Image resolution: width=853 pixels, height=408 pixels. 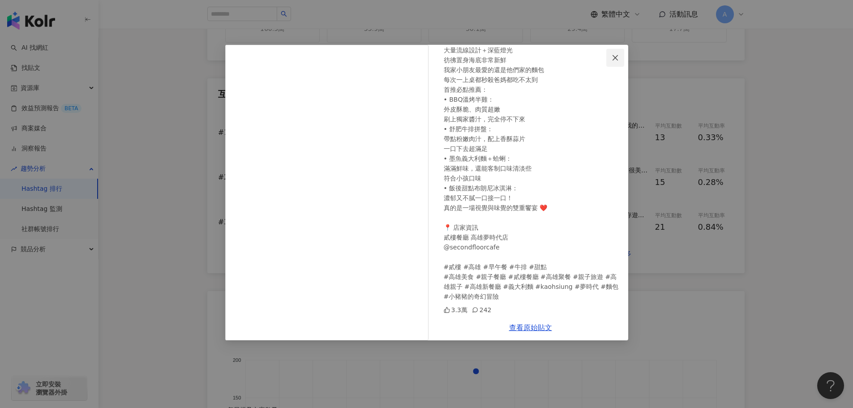 I want to click on div: 242, so click(x=482, y=310).